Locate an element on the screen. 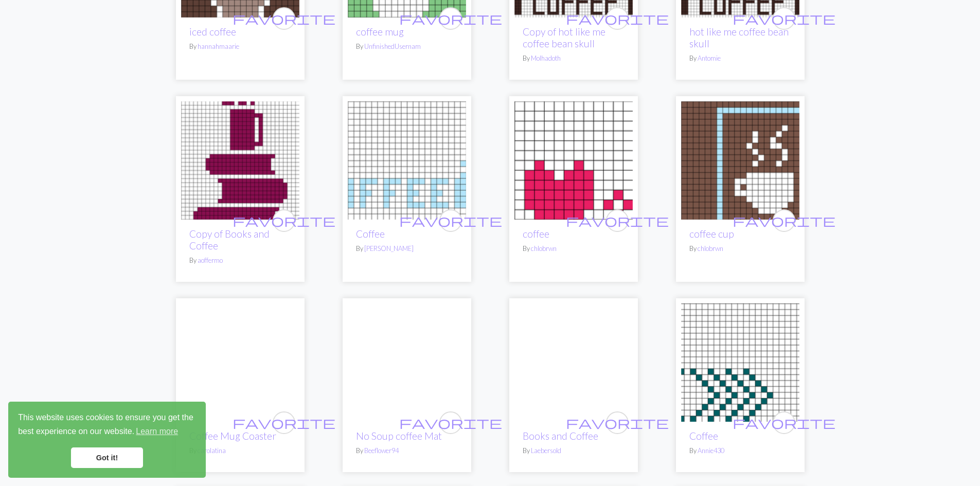 This screenshot has height=486, width=980. img: Books and Coffee is located at coordinates (573, 362).